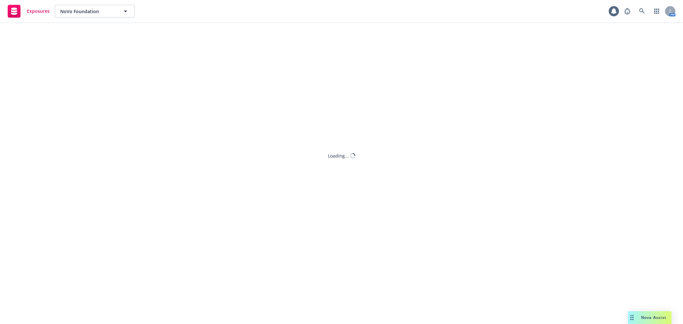 Image resolution: width=683 pixels, height=324 pixels. Describe the element at coordinates (632, 318) in the screenshot. I see `div: Drag to move` at that location.